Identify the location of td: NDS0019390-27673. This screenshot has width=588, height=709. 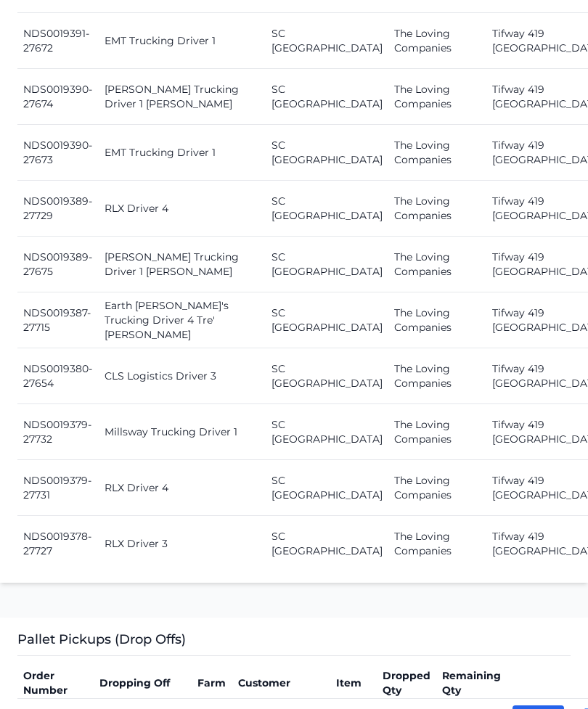
(58, 153).